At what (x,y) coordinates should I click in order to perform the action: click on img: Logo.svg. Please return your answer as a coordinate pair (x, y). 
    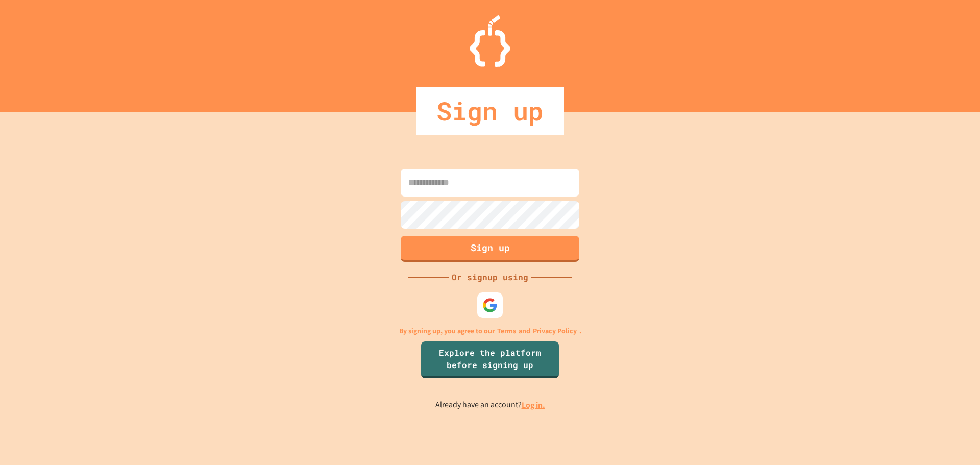
    Looking at the image, I should click on (490, 41).